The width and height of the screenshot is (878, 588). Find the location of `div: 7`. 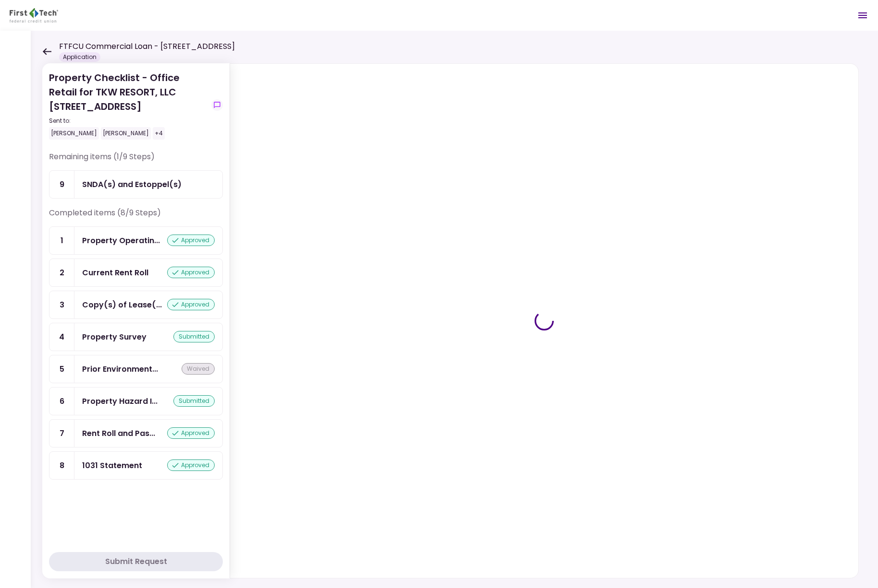

div: 7 is located at coordinates (62, 433).